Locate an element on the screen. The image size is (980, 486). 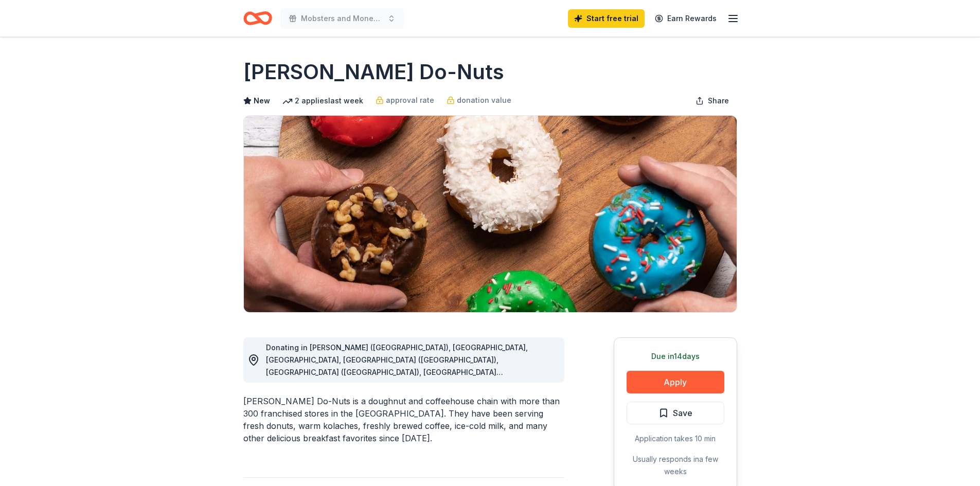
button: Share is located at coordinates (712, 100).